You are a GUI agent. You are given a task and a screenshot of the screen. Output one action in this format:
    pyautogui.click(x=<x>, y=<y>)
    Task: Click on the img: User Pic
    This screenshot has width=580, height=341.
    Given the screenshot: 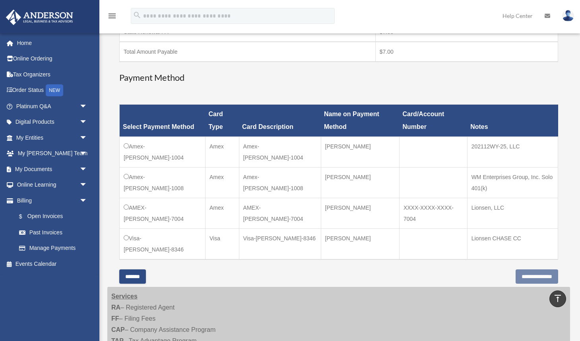 What is the action you would take?
    pyautogui.click(x=568, y=16)
    